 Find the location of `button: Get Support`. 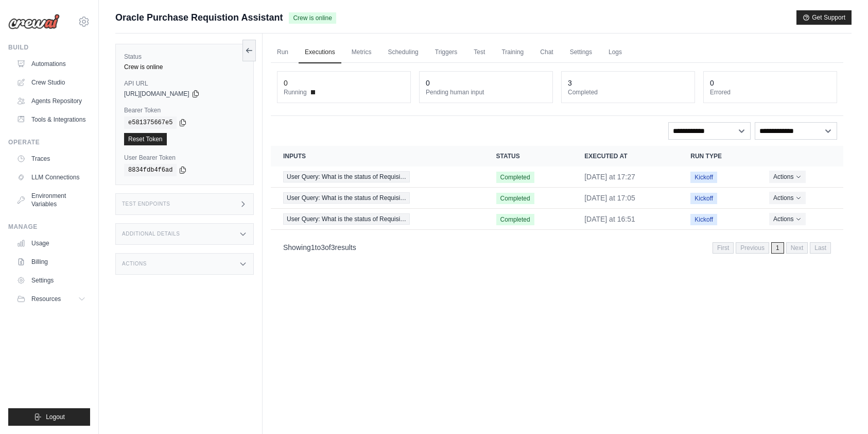

button: Get Support is located at coordinates (824, 17).